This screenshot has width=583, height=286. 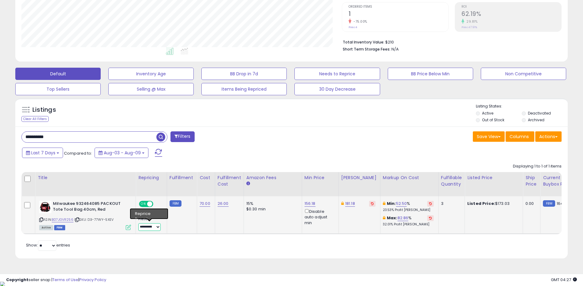 What do you see at coordinates (150, 213) in the screenshot?
I see `div: Amazon AI *` at bounding box center [150, 213].